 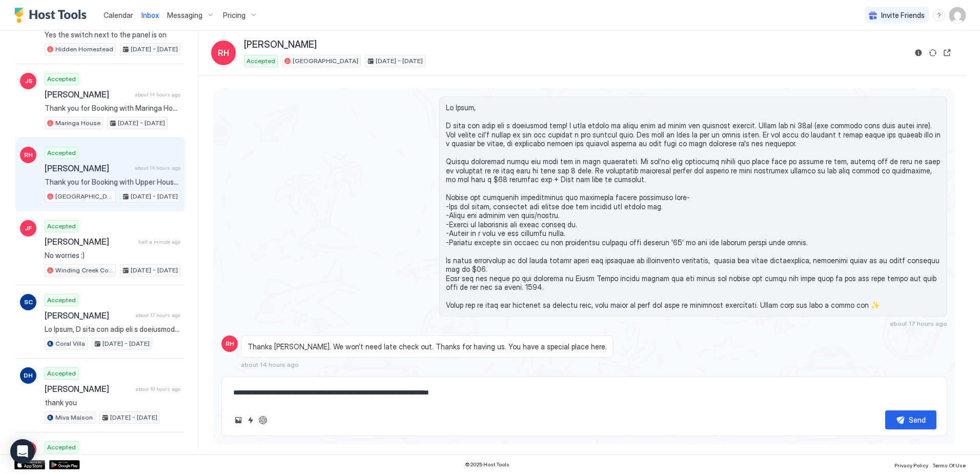 I want to click on div: Google Play Store, so click(x=65, y=465).